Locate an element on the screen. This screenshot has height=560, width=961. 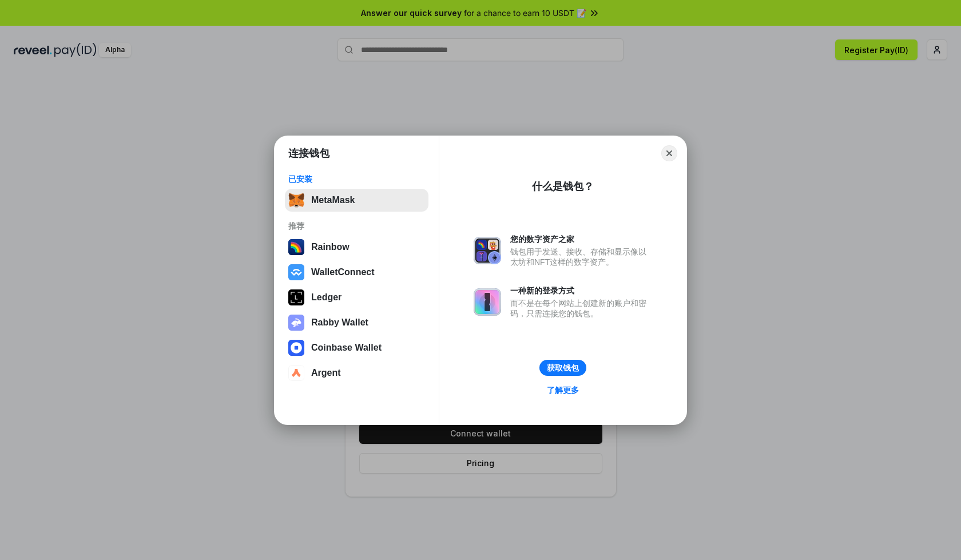
button: Coinbase Wallet is located at coordinates (356, 348).